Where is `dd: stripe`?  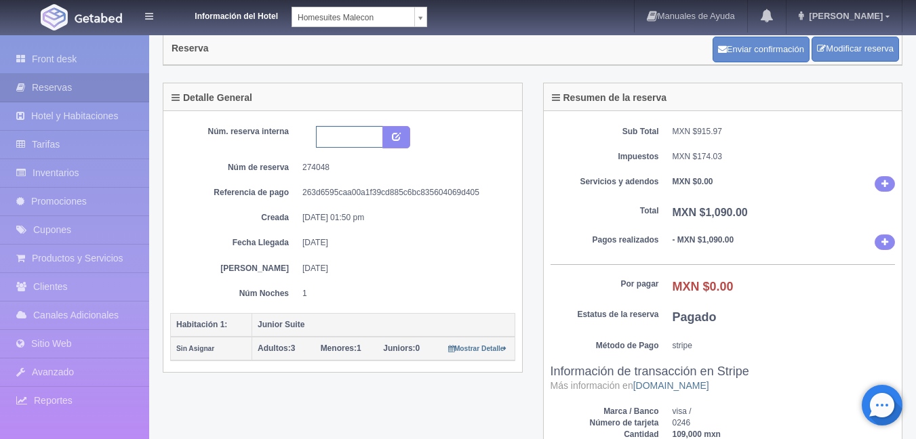
dd: stripe is located at coordinates (784, 346).